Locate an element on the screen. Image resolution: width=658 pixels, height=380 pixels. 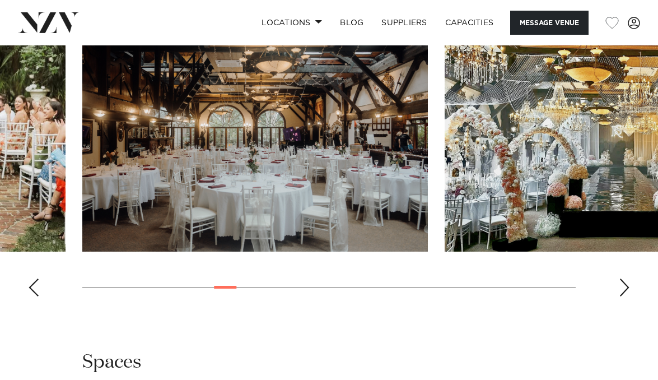
h2: Spaces is located at coordinates (112, 363).